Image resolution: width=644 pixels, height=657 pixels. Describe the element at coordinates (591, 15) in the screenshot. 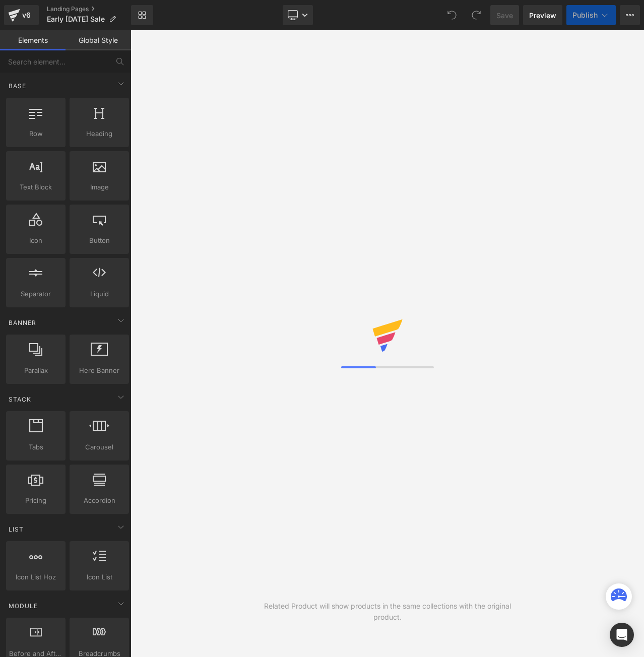

I see `button: Publish` at that location.